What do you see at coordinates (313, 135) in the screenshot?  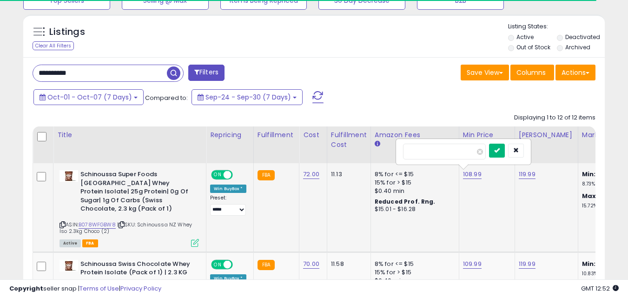 I see `div: Cost` at bounding box center [313, 135].